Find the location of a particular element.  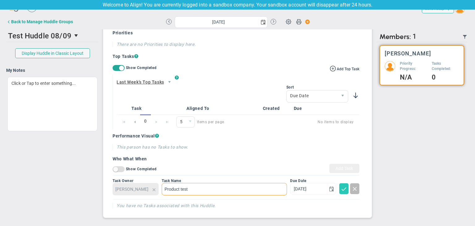

h4: 0 is located at coordinates (446, 77).